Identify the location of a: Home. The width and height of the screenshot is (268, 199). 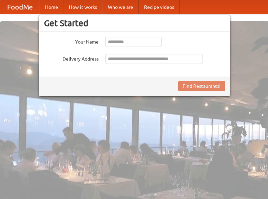
(51, 7).